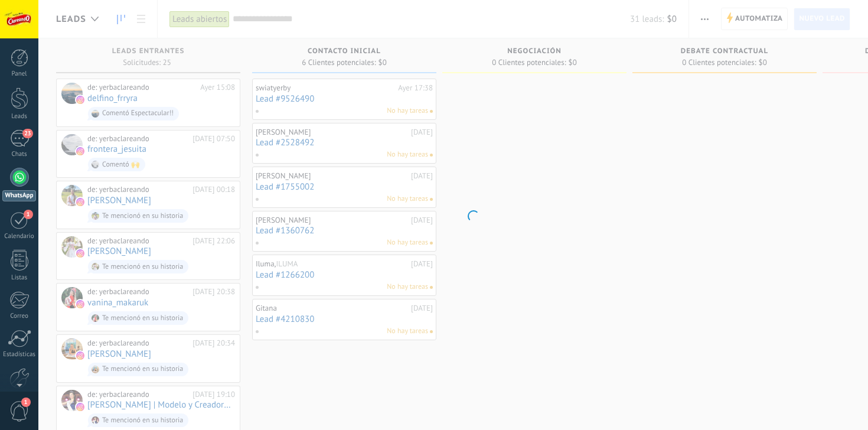  What do you see at coordinates (20, 236) in the screenshot?
I see `div: Calendario` at bounding box center [20, 236].